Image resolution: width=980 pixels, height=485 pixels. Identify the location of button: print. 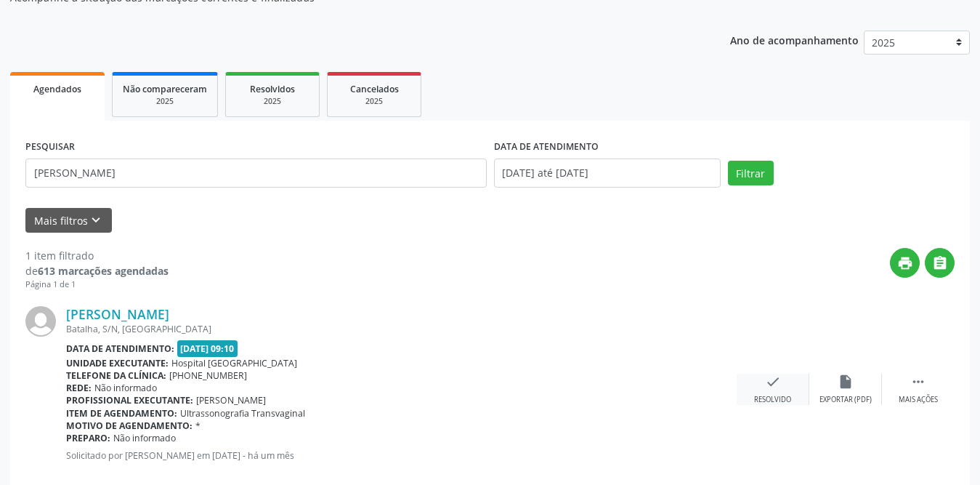
(905, 263).